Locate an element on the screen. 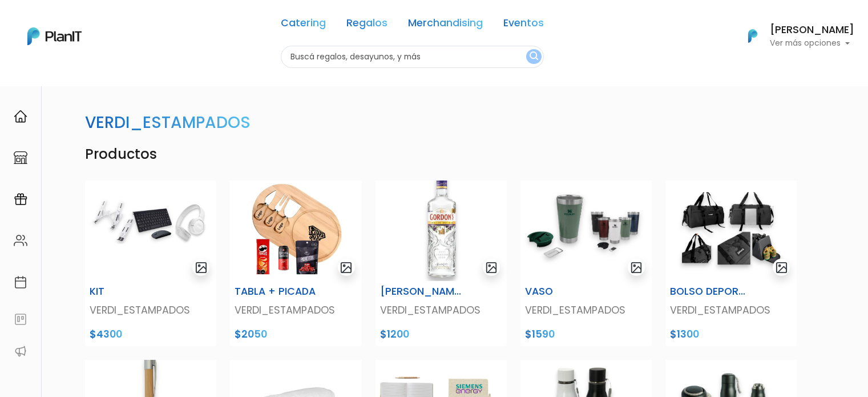 The width and height of the screenshot is (868, 397). span: $1300 is located at coordinates (684, 334).